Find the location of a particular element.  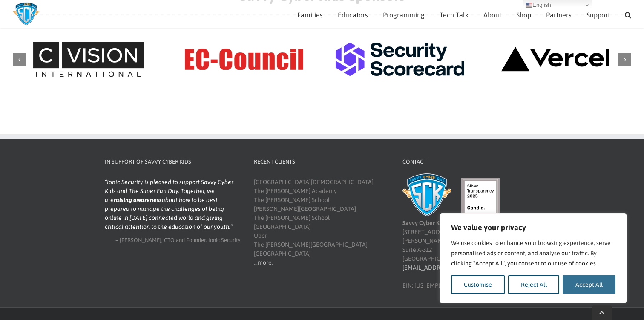

blockquote: Ionic Security is pleased to support Savvy Cyber Kids and The Super Fun Day. Together, we are abo... is located at coordinates (173, 204).